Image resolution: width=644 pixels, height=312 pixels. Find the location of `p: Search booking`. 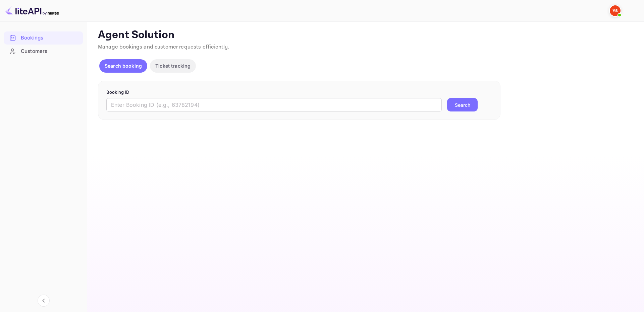

p: Search booking is located at coordinates (123, 66).